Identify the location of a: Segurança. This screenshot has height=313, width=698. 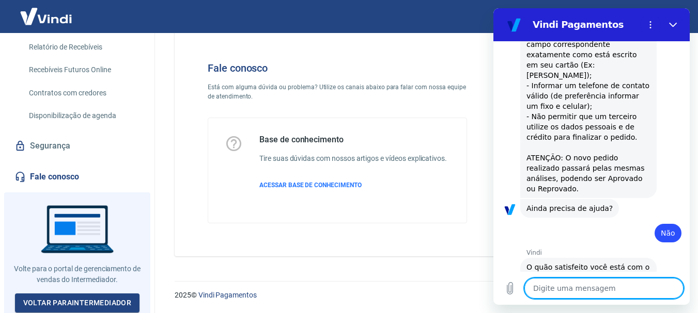
(77, 146).